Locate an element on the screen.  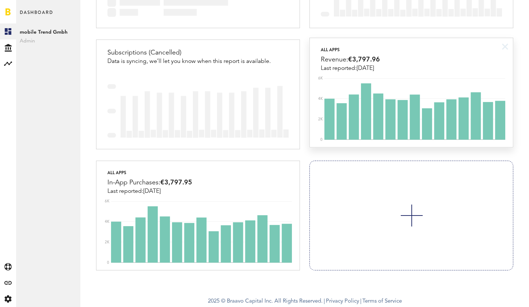
a: Terms of Service is located at coordinates (382, 301).